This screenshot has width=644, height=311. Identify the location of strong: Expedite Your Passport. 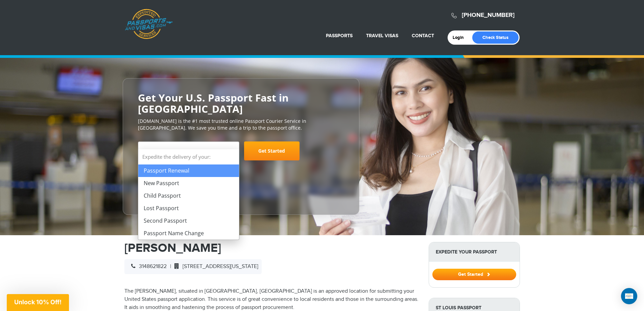
(474, 252).